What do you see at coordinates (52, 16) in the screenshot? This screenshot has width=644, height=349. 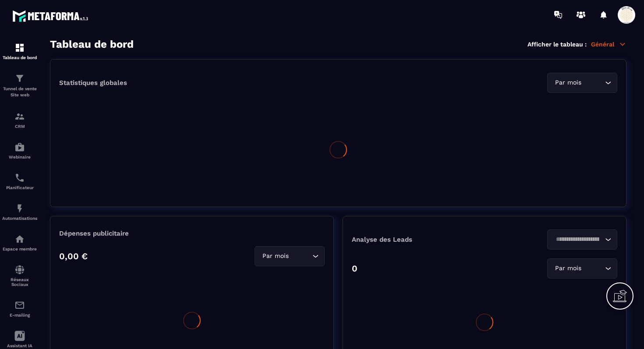 I see `img: logo` at bounding box center [52, 16].